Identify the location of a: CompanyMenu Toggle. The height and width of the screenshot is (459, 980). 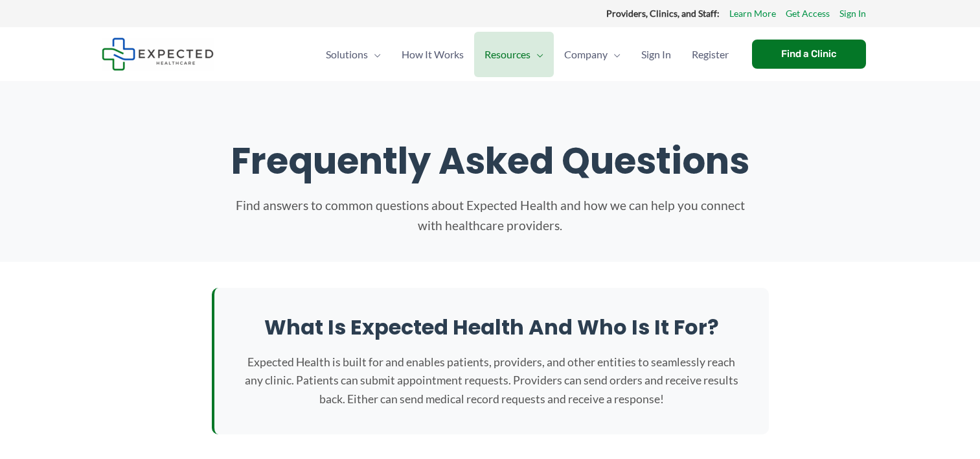
(592, 54).